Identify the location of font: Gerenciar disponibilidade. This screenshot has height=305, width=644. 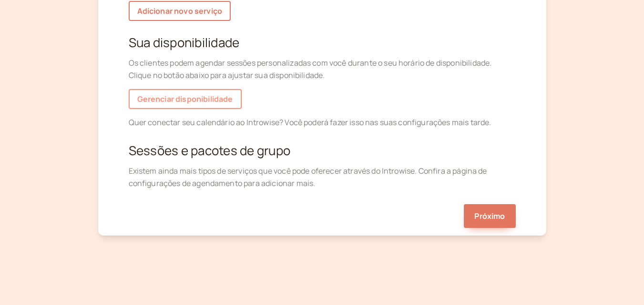
(185, 99).